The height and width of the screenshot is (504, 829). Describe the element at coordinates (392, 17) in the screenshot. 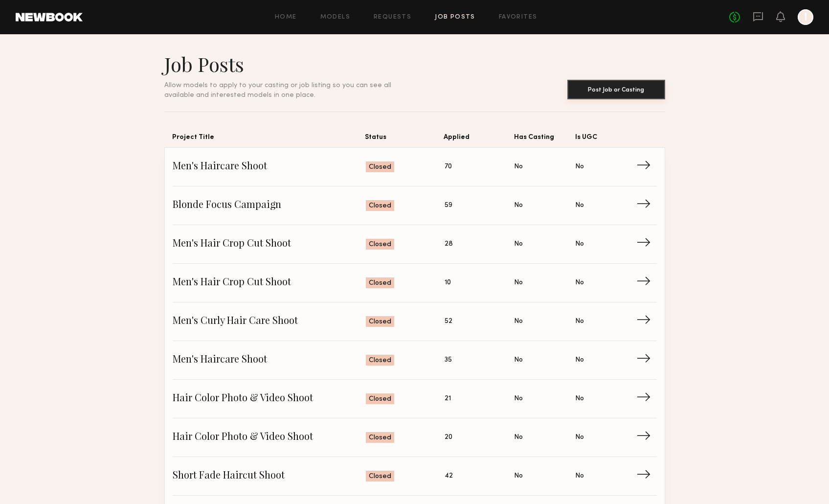

I see `a: Requests` at that location.